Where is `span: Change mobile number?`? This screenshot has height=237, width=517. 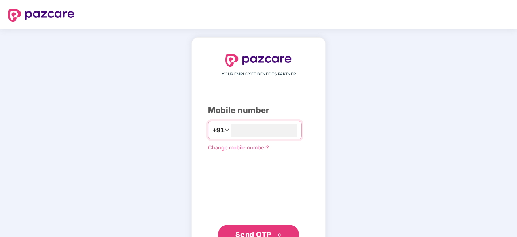 span: Change mobile number? is located at coordinates (238, 147).